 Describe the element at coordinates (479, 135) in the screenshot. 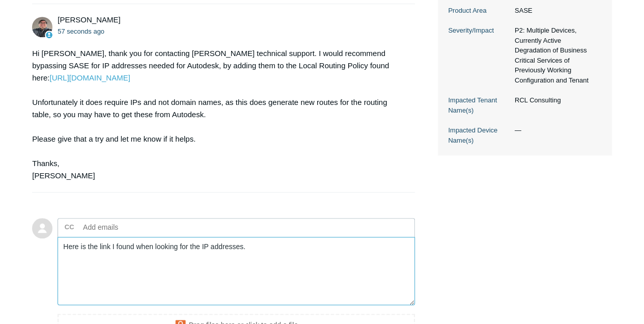

I see `dt: Impacted Device Name(s)` at that location.